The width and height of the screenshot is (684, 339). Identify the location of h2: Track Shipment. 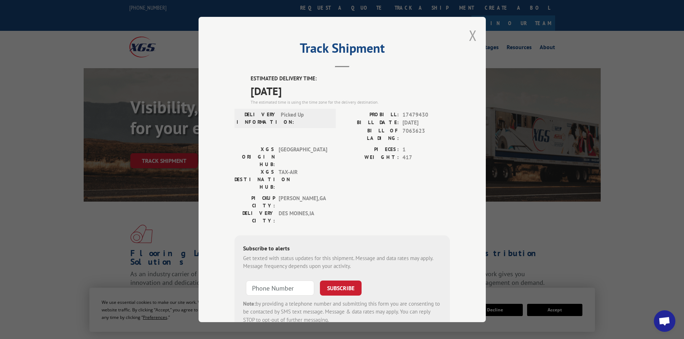
(342, 50).